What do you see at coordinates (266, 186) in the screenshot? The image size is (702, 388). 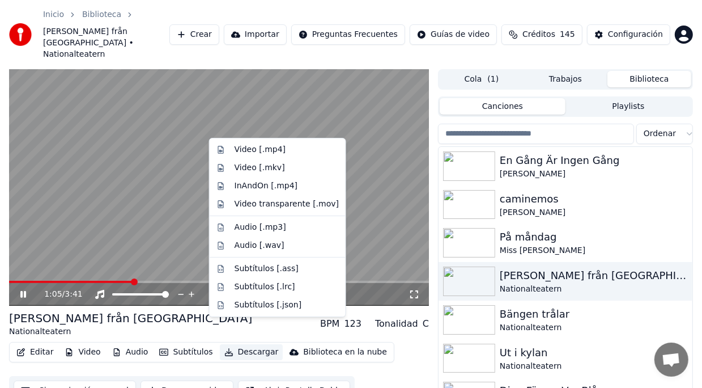 I see `div: InAndOn [.mp4]` at bounding box center [266, 186].